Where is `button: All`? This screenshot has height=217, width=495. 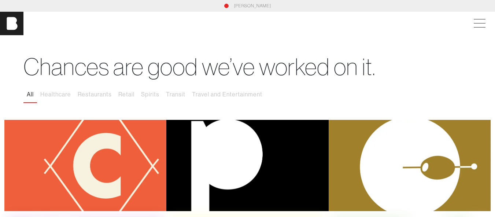 button: All is located at coordinates (30, 94).